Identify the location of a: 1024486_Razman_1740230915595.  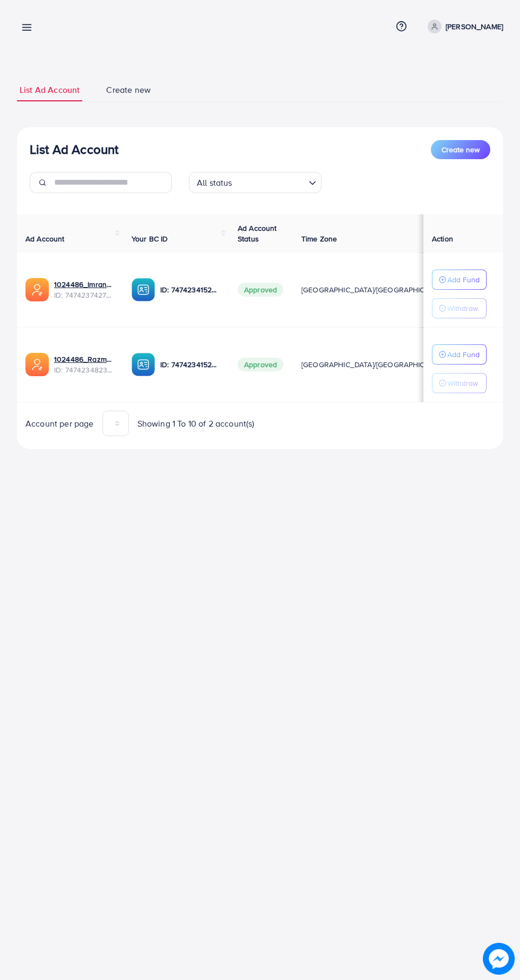
(84, 360).